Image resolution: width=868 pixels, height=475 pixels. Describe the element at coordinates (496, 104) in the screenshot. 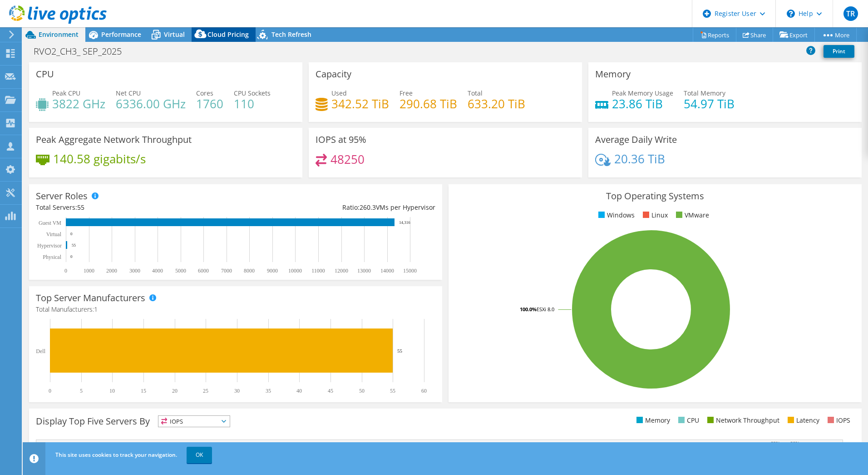

I see `h4: 633.20 TiB` at that location.